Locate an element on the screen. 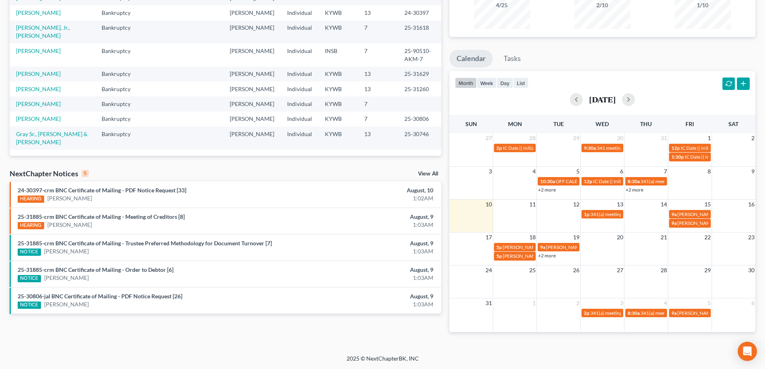 The image size is (765, 369). span: 8 is located at coordinates (709, 171).